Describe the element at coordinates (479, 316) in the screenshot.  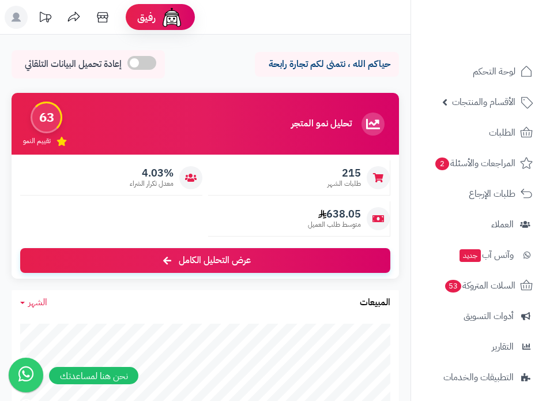
I see `a: أدوات التسويق` at that location.